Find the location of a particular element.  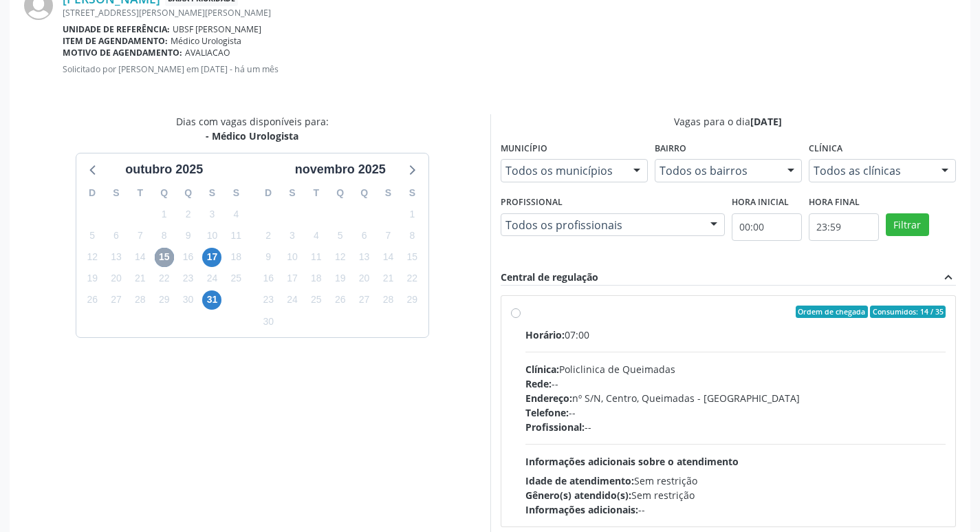

span: sábado, 8 de novembro de 2025 is located at coordinates (412, 235).